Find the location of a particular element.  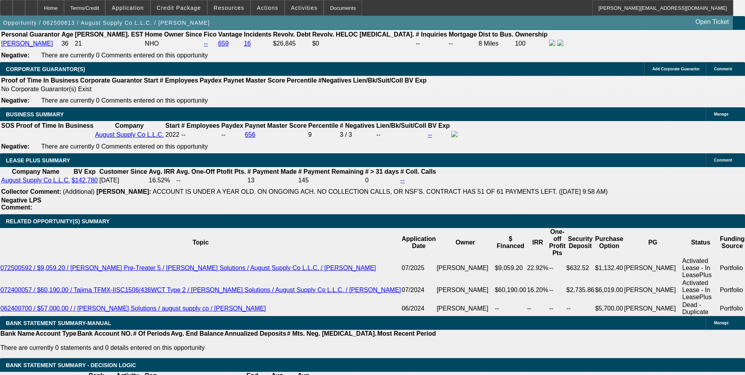

span: Bank Statement Summary - Decision Logic is located at coordinates (71, 365).